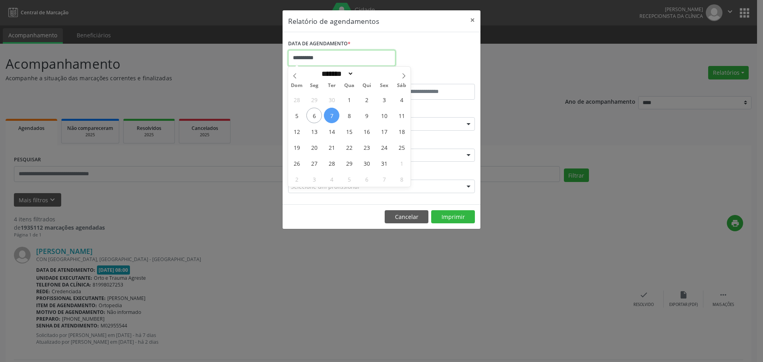  I want to click on span: Setembro 29, 2025, so click(314, 99).